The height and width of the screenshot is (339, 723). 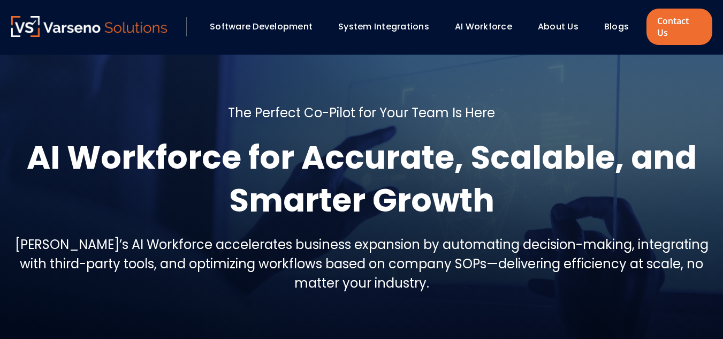 What do you see at coordinates (361, 113) in the screenshot?
I see `h5: The Perfect Co-Pilot for Your Team Is Here` at bounding box center [361, 113].